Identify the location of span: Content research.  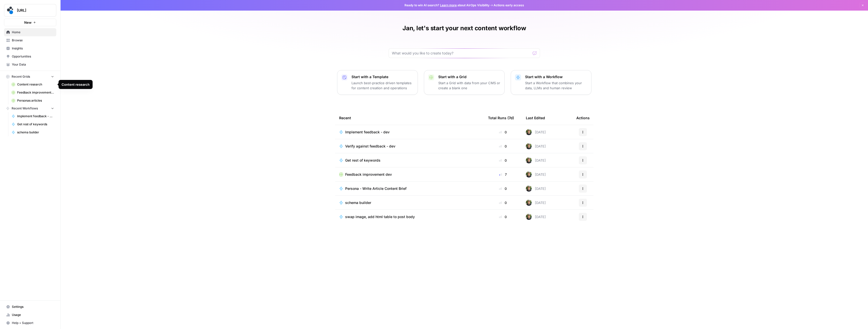
(36, 85).